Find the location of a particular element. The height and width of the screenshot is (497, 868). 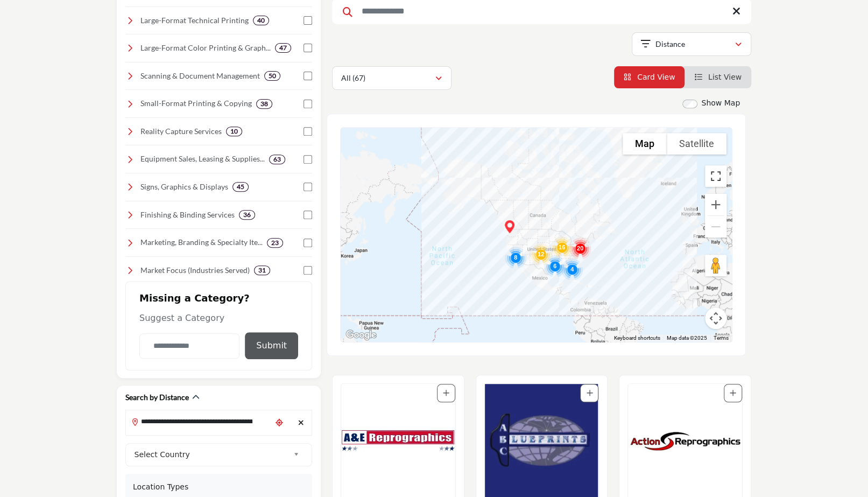

div: Choose your current location is located at coordinates (279, 423).